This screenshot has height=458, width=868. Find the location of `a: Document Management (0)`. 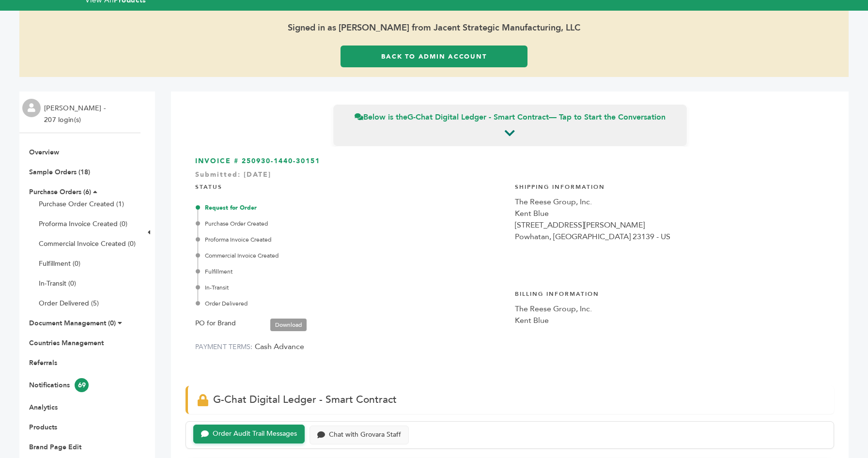

a: Document Management (0) is located at coordinates (72, 323).